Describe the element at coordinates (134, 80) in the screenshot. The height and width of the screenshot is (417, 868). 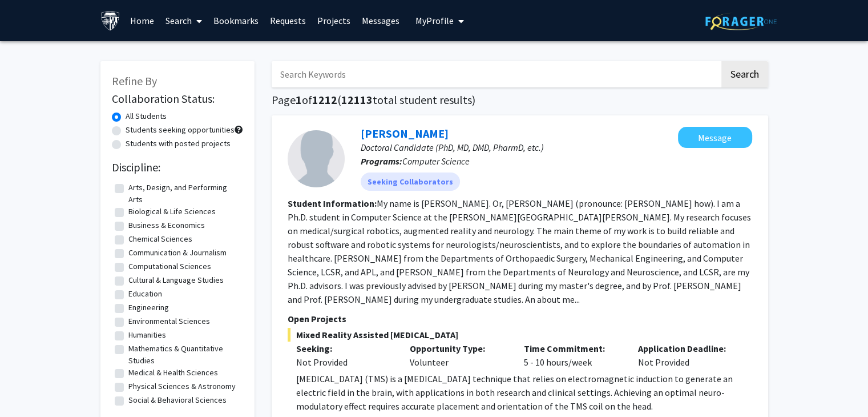
I see `span: Refine By` at that location.